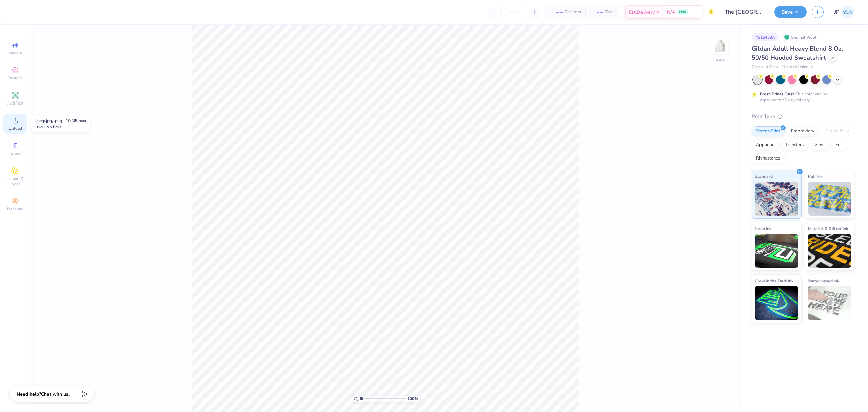  What do you see at coordinates (830, 199) in the screenshot?
I see `img: Puff Ink` at bounding box center [830, 199].